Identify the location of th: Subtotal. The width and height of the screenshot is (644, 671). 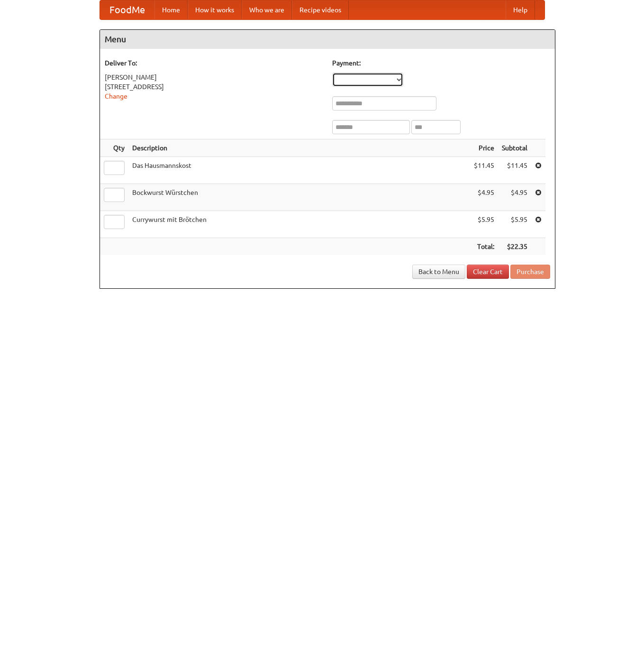
(515, 148).